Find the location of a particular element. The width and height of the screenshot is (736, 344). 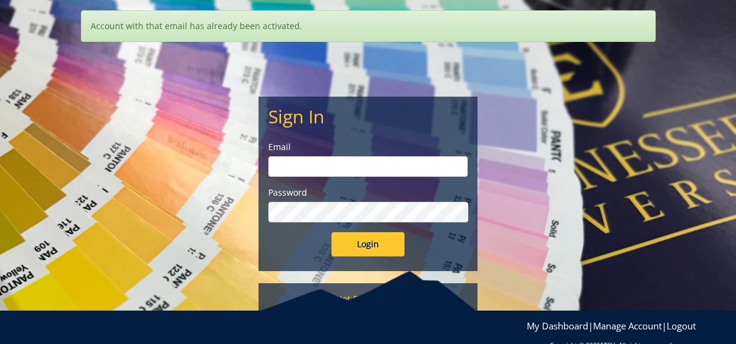

label: Password is located at coordinates (368, 193).